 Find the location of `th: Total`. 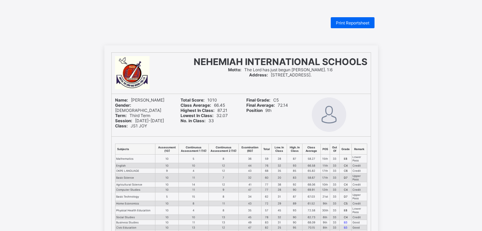

th: Total is located at coordinates (267, 149).